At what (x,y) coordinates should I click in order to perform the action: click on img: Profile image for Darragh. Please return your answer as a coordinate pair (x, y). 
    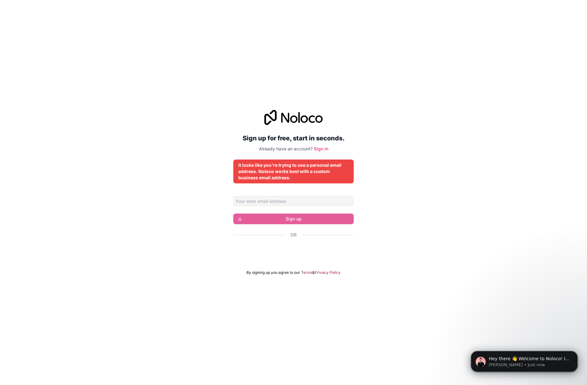
    Looking at the image, I should click on (19, 24).